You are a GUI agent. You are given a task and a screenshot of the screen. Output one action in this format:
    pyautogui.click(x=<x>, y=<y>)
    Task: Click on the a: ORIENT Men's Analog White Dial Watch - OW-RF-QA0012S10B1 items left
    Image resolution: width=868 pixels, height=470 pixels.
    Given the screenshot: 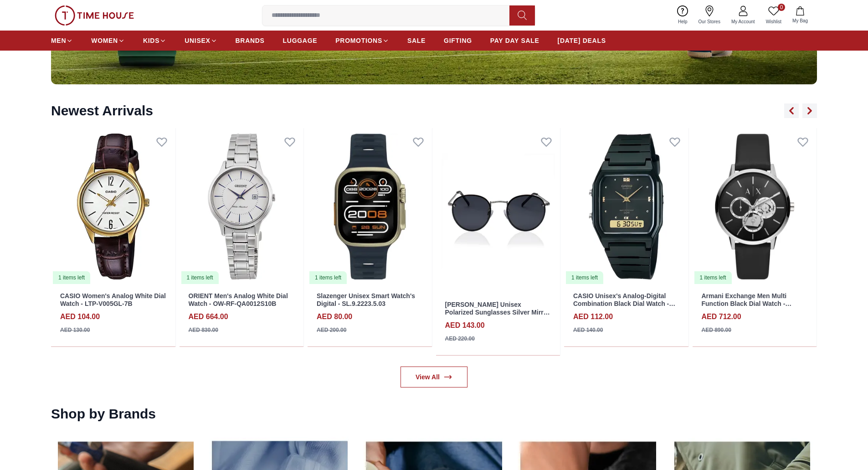 What is the action you would take?
    pyautogui.click(x=242, y=206)
    